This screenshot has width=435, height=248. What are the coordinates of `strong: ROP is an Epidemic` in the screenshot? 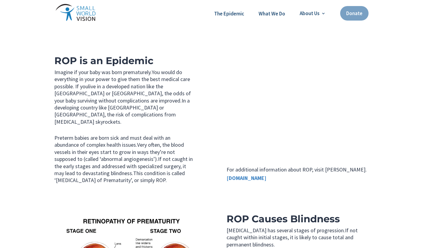 It's located at (104, 60).